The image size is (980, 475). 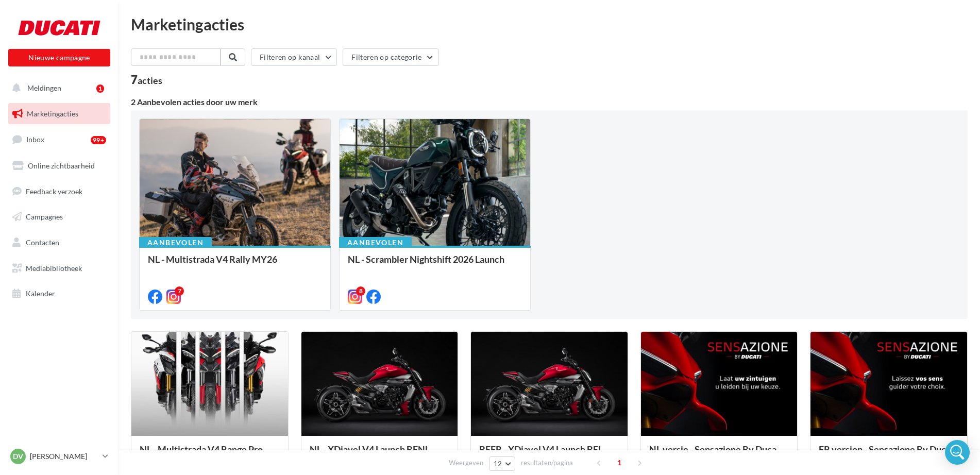 What do you see at coordinates (100, 89) in the screenshot?
I see `div: 1` at bounding box center [100, 89].